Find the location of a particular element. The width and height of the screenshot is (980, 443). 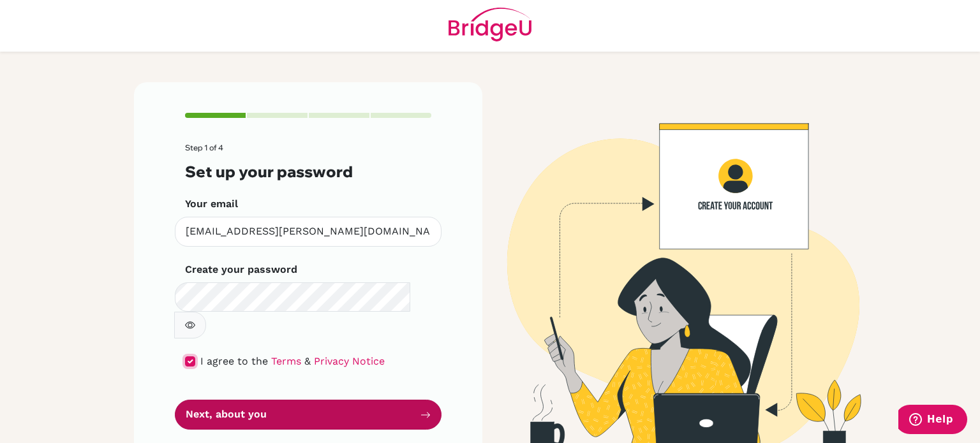

label: Create your password is located at coordinates (241, 269).